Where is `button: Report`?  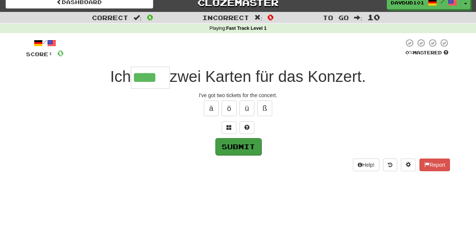 button: Report is located at coordinates (435, 165).